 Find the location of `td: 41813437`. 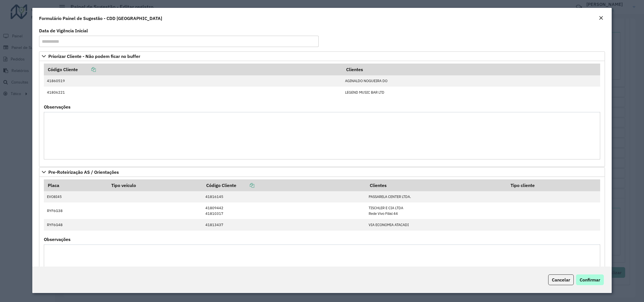

td: 41813437 is located at coordinates (284, 225).